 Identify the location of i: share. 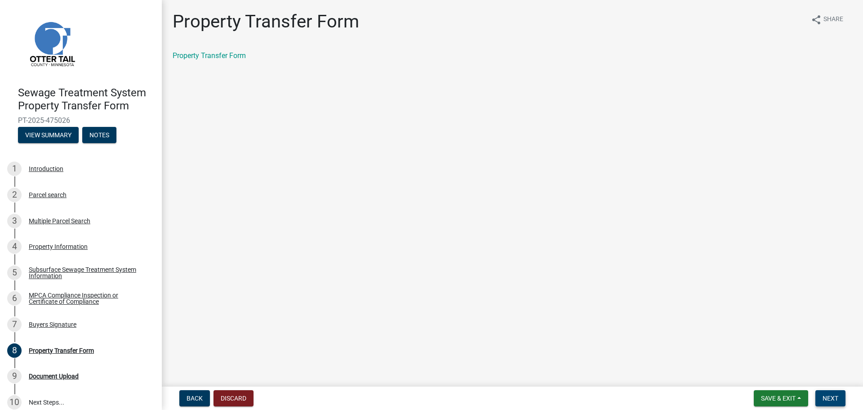
(816, 20).